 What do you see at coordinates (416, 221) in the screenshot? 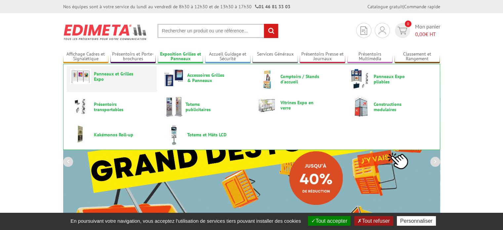
I see `button: Personnaliser (fenêtre modale)` at bounding box center [416, 221].